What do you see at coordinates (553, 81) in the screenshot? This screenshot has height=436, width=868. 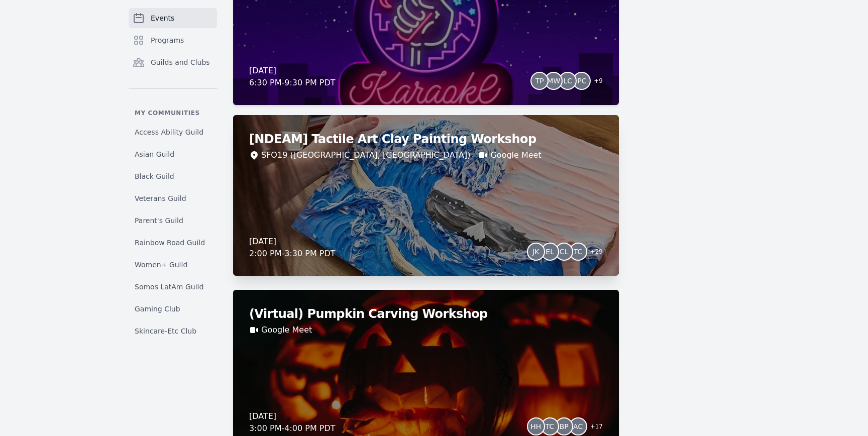 I see `span: MW` at bounding box center [553, 81].